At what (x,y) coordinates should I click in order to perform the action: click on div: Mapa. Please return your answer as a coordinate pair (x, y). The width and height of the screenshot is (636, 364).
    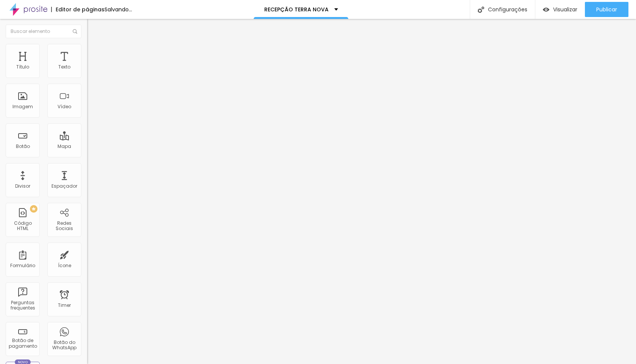
    Looking at the image, I should click on (64, 146).